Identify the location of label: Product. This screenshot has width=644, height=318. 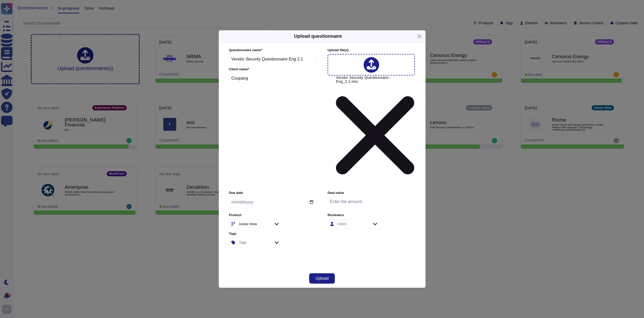
(273, 215).